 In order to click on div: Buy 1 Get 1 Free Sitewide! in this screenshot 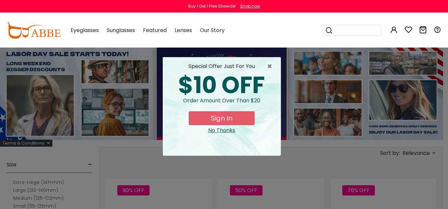, I will do `click(212, 6)`.